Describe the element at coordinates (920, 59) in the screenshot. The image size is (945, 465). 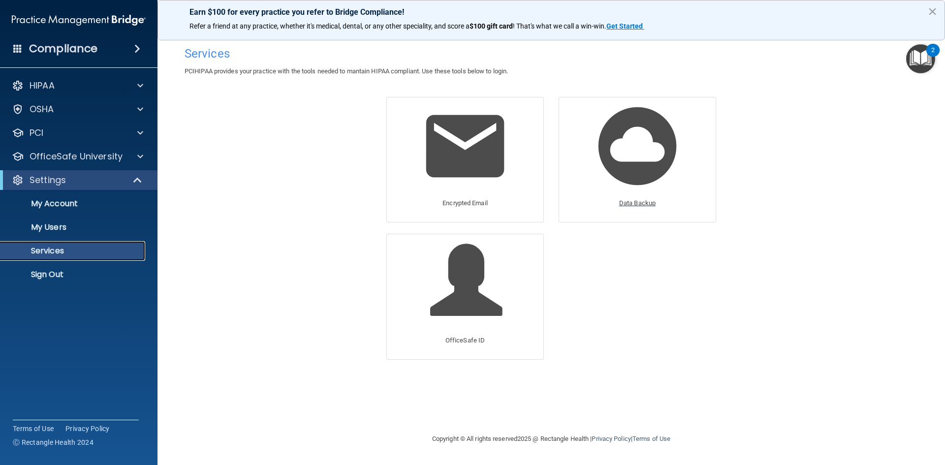
I see `button: Open Resource Center, 2 new notifications` at that location.